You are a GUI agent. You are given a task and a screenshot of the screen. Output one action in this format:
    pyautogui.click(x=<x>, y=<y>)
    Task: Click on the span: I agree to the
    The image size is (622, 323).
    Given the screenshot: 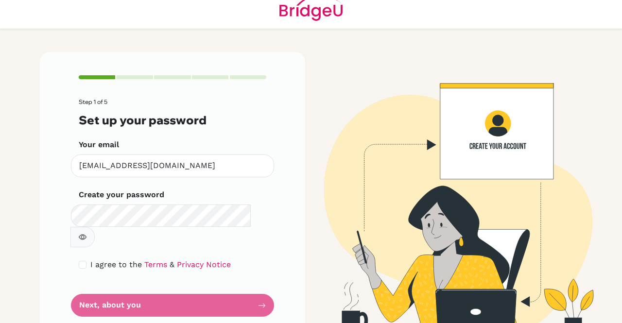 What is the action you would take?
    pyautogui.click(x=116, y=264)
    